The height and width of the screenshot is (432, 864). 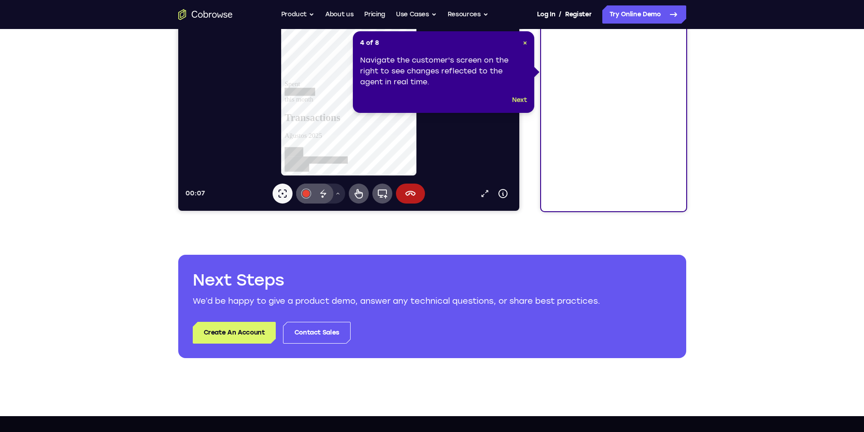 I want to click on div: Navigate the customer's screen on the right to see changes reflected to the agent in real time., so click(x=444, y=71).